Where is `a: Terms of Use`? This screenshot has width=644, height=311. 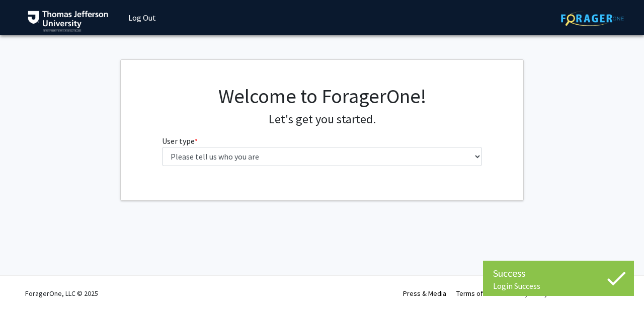
a: Terms of Use is located at coordinates (476, 293).